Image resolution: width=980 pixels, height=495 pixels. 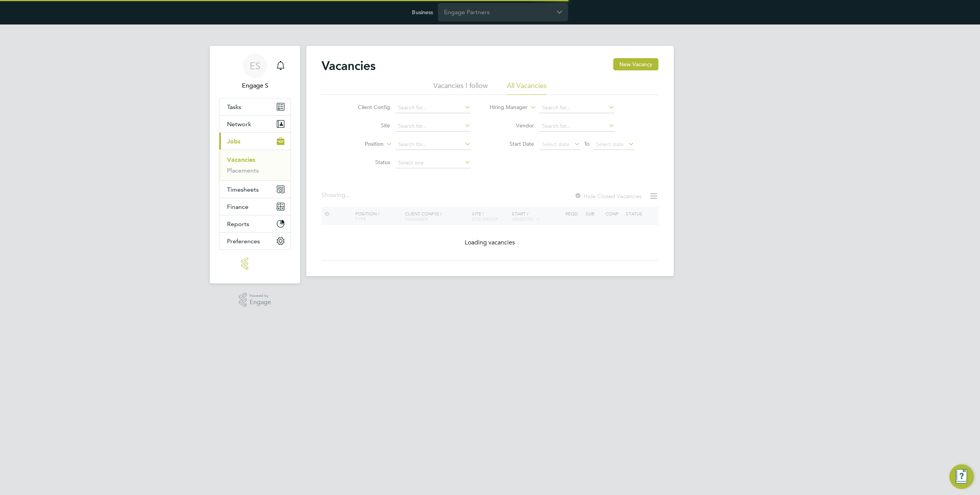 I want to click on a: ESEngage S, so click(x=254, y=72).